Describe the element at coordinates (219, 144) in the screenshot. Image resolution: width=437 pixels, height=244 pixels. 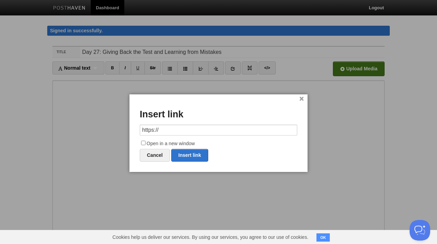
I see `label: Open in a new window` at that location.